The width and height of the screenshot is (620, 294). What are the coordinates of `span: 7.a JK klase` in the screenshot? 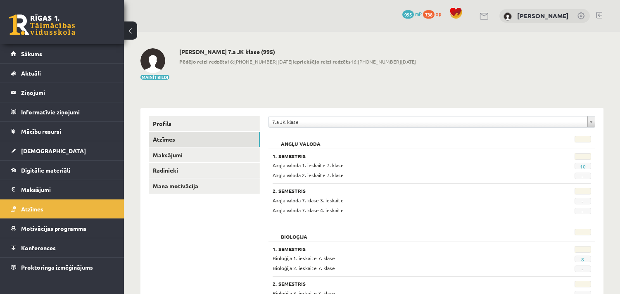 It's located at (428, 122).